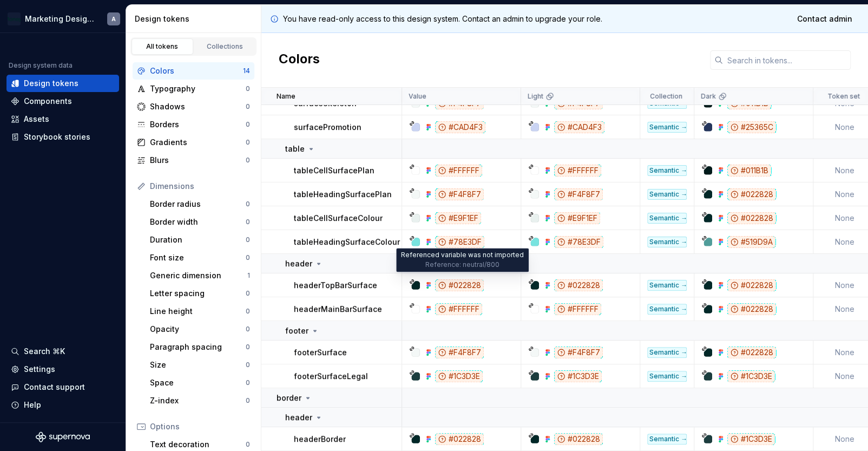 This screenshot has width=868, height=451. I want to click on a: Font size0, so click(200, 257).